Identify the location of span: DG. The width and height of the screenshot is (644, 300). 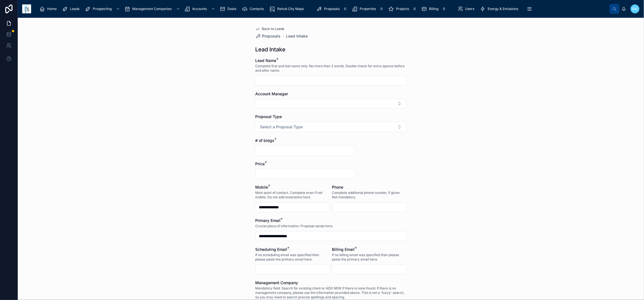
(635, 9).